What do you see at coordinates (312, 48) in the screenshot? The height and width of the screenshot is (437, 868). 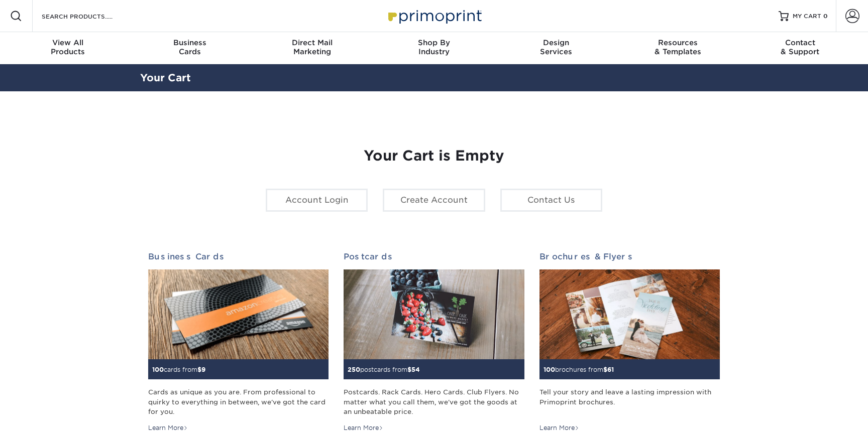 I see `a: Direct MailMarketing` at bounding box center [312, 48].